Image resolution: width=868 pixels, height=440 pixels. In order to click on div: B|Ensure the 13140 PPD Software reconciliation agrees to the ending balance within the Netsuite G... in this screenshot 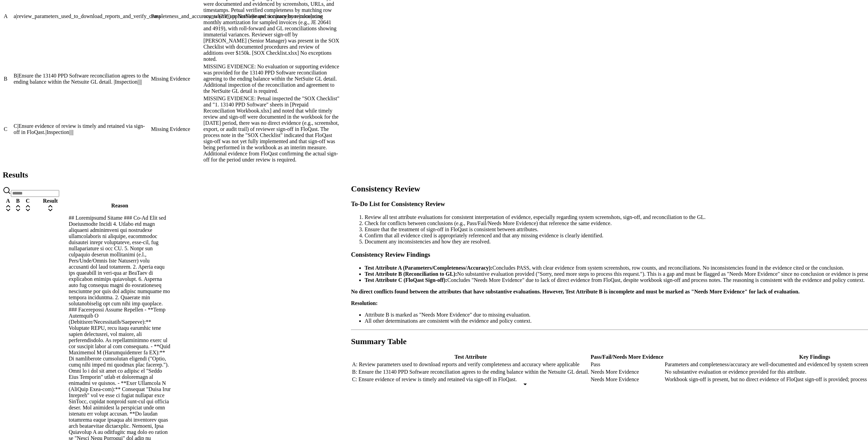, I will do `click(82, 79)`.